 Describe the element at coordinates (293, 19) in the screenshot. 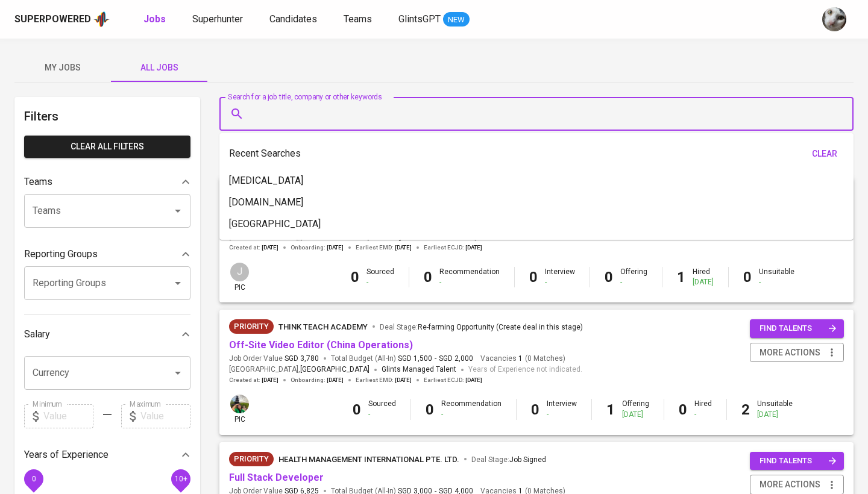

I see `span: Candidates` at that location.